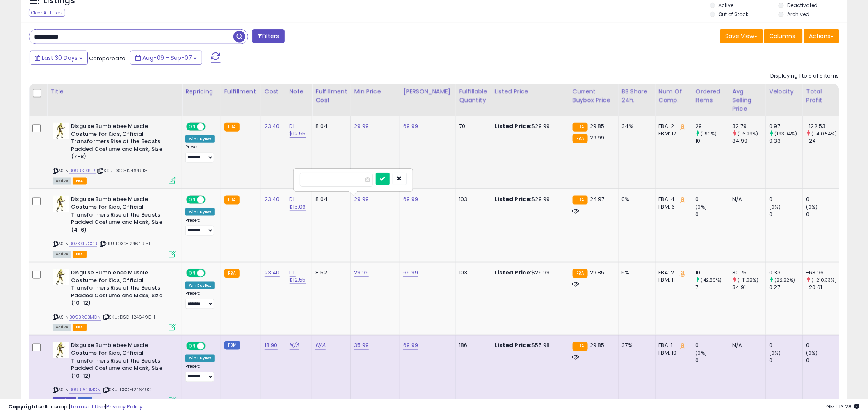  What do you see at coordinates (114, 92) in the screenshot?
I see `div: Title` at bounding box center [114, 92].